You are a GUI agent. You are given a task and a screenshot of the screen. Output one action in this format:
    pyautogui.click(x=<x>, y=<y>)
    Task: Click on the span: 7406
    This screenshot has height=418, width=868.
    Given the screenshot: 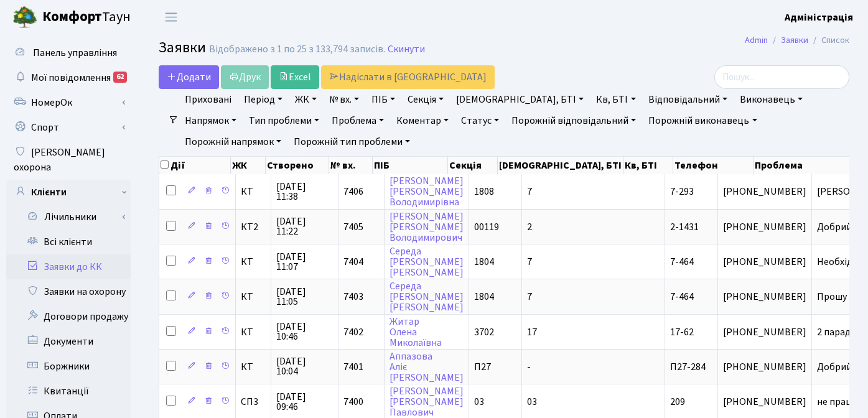 What is the action you would take?
    pyautogui.click(x=353, y=192)
    